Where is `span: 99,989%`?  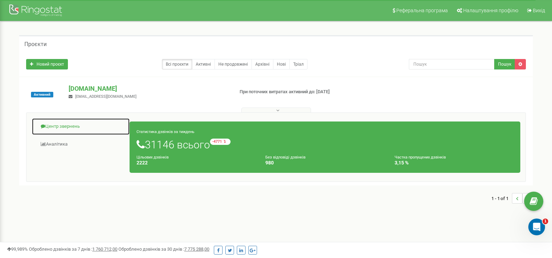 span: 99,989% is located at coordinates (17, 248).